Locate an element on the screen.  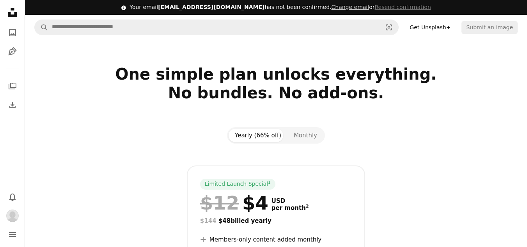
span: USD is located at coordinates (290, 201).